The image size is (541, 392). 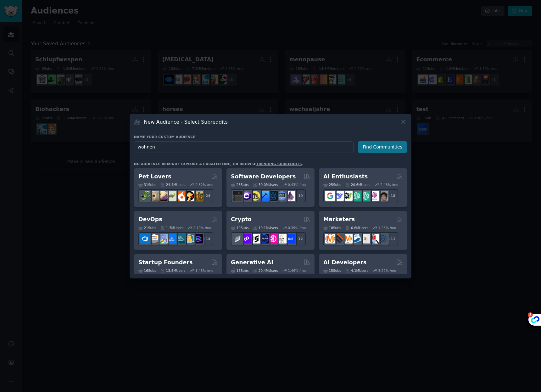 What do you see at coordinates (148, 227) in the screenshot?
I see `div: 21 Sub s` at bounding box center [148, 227].